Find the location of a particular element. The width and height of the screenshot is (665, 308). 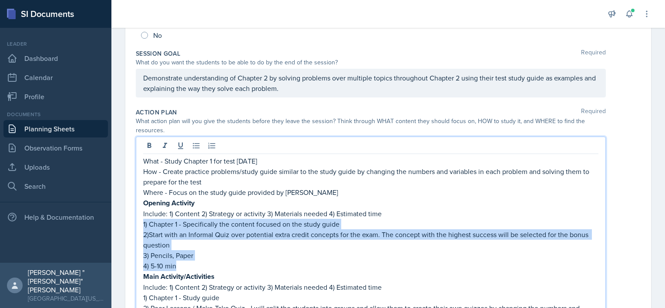

p: 1) Chapter 1 - Specifically the content focused on the study guide is located at coordinates (371, 224).